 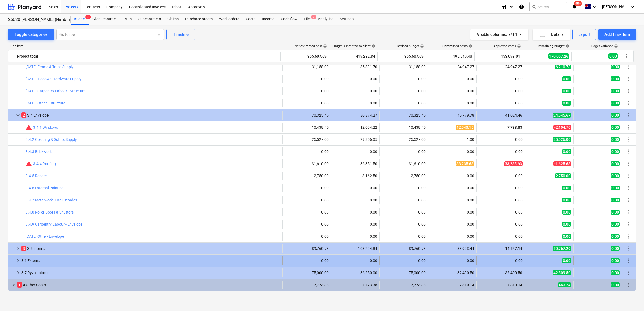 I want to click on div: 3,162.50, so click(x=355, y=176).